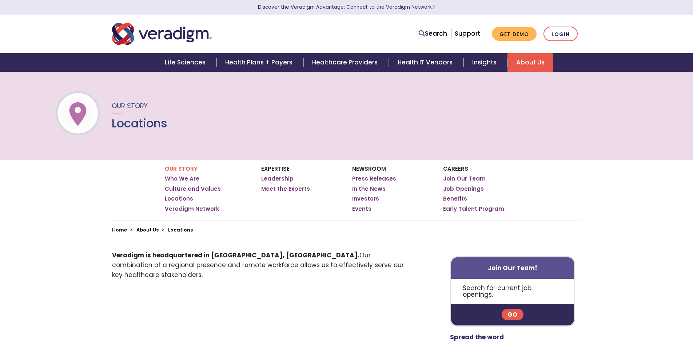 This screenshot has height=344, width=693. What do you see at coordinates (286, 189) in the screenshot?
I see `a: Meet the Experts` at bounding box center [286, 189].